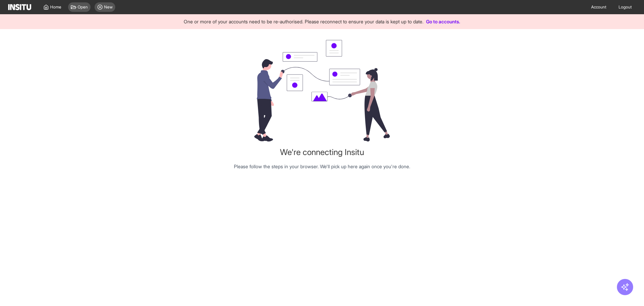  I want to click on span: Home, so click(56, 7).